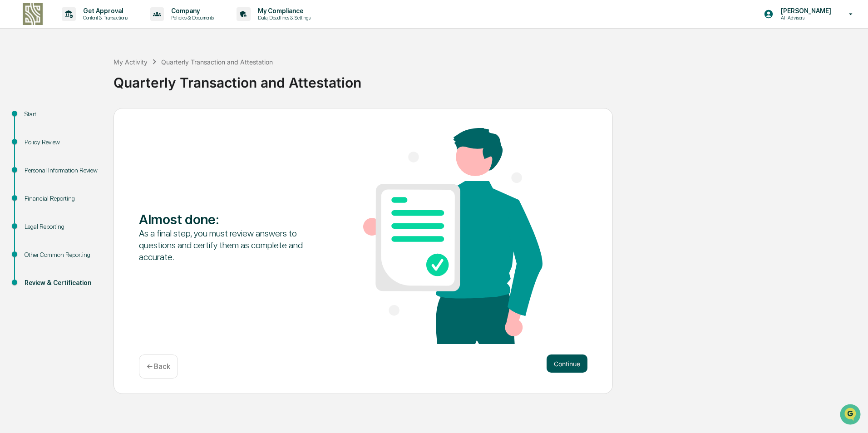  What do you see at coordinates (62, 170) in the screenshot?
I see `div: Personal Information Review` at bounding box center [62, 170].